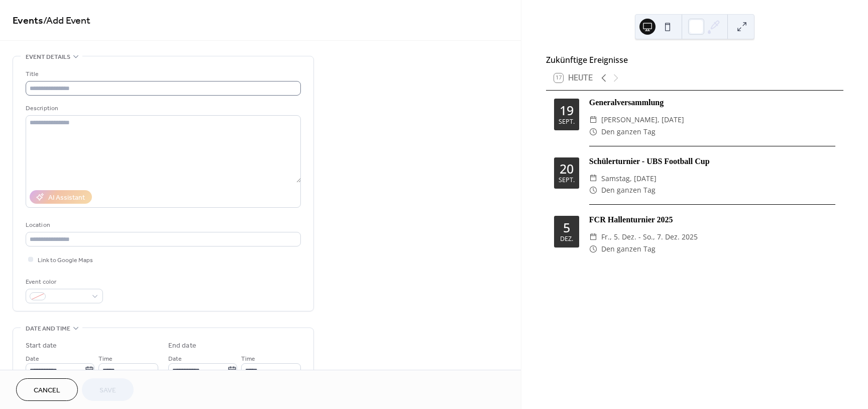  I want to click on div: Title, so click(162, 74).